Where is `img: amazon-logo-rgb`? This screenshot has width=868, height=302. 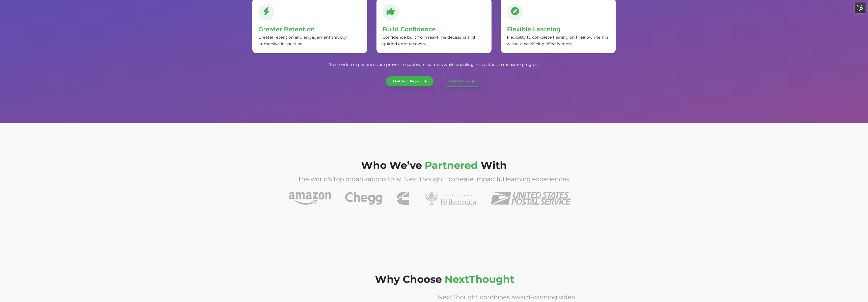 img: amazon-logo-rgb is located at coordinates (308, 198).